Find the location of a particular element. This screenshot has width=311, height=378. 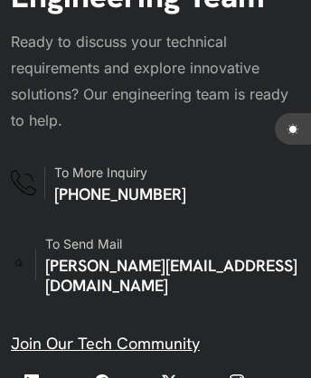

p: Ready to discuss your technical requirements and explore innovative solutions? Our engineering te... is located at coordinates (156, 74).